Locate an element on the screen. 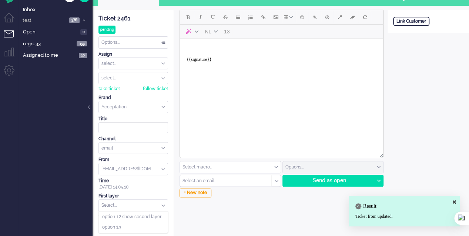 The width and height of the screenshot is (469, 236). button: Strikethrough is located at coordinates (226, 17).